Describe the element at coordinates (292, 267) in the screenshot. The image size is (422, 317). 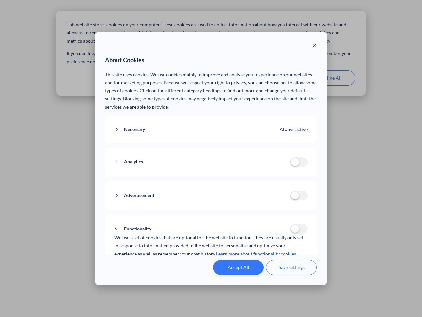
I see `button: Save settings` at that location.